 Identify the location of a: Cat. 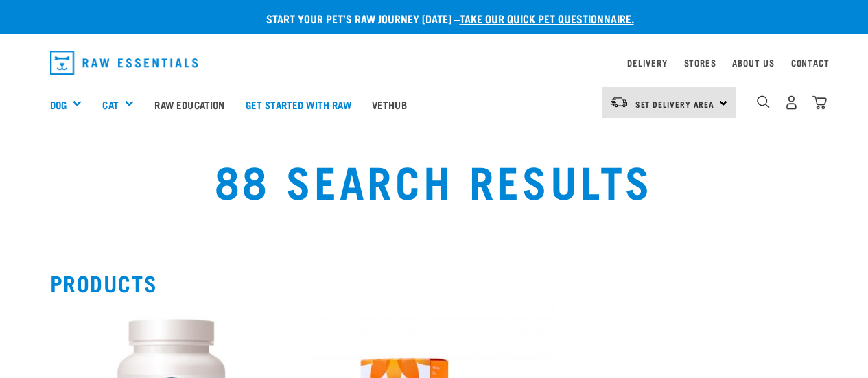
(109, 104).